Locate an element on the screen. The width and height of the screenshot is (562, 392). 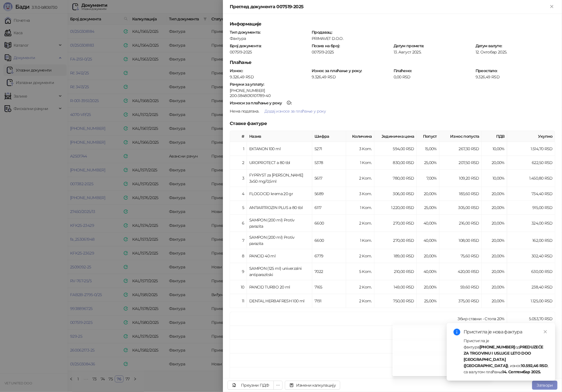
td: Укупно основица - Стопа 20% is located at coordinates (368, 346).